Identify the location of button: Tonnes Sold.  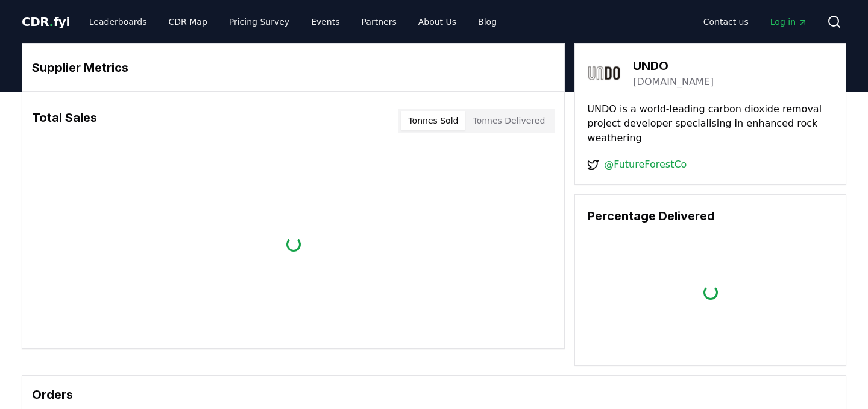
(432, 120).